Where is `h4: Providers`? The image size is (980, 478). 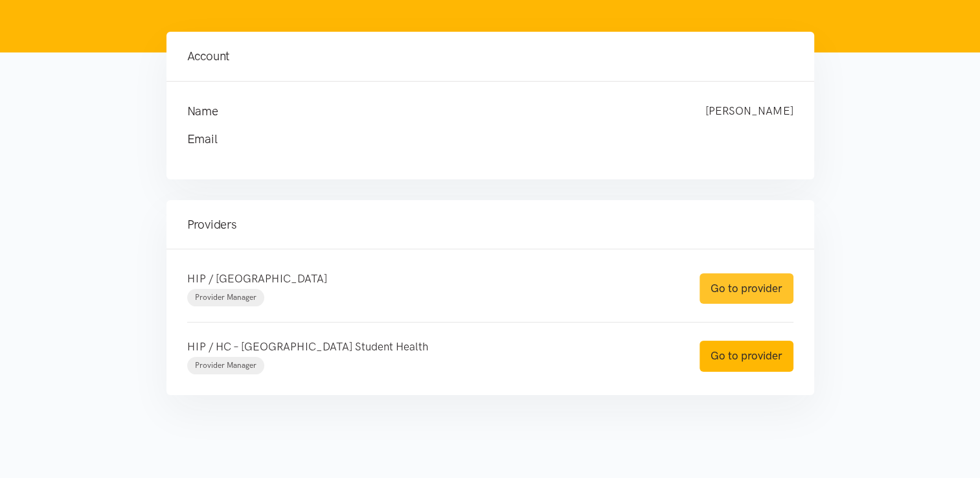
h4: Providers is located at coordinates (490, 225).